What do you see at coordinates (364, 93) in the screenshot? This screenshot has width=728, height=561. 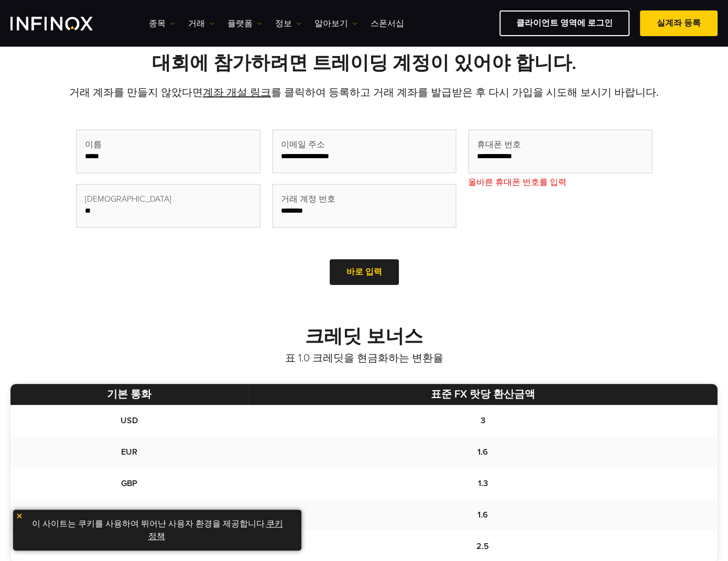 I see `p: 거래 계좌를 만들지 않았다면 를 클릭하여 등록하고 거래 계좌를 발급받은 후 다시 가입을 시도해 보시기 바랍니다.` at bounding box center [364, 93].